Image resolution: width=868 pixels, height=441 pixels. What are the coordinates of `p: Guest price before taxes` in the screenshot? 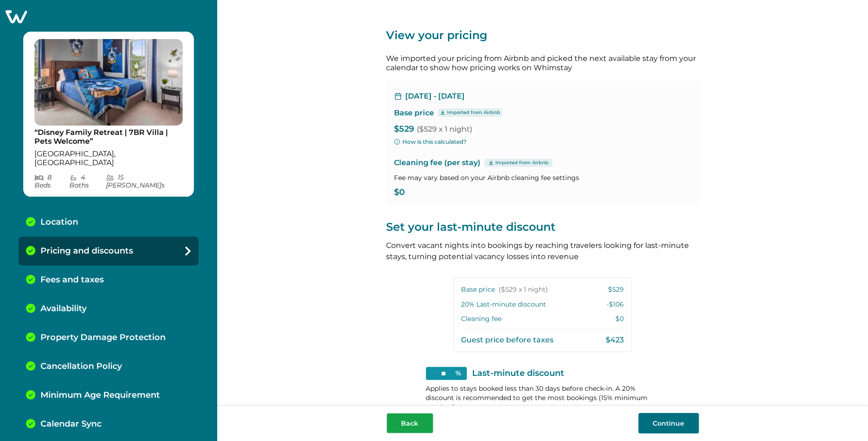 It's located at (507, 340).